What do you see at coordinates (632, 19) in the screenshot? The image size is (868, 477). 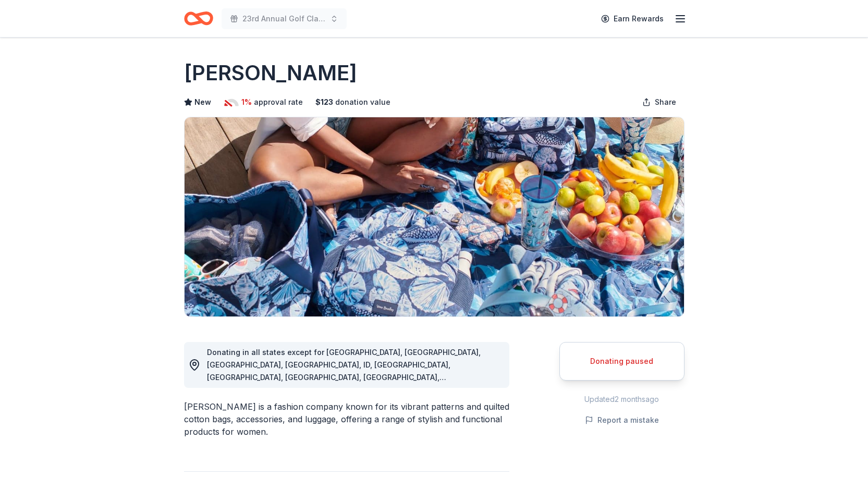 I see `a: Earn Rewards` at bounding box center [632, 19].